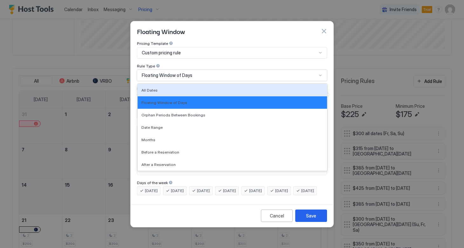  Describe the element at coordinates (311, 215) in the screenshot. I see `div: Save` at that location.